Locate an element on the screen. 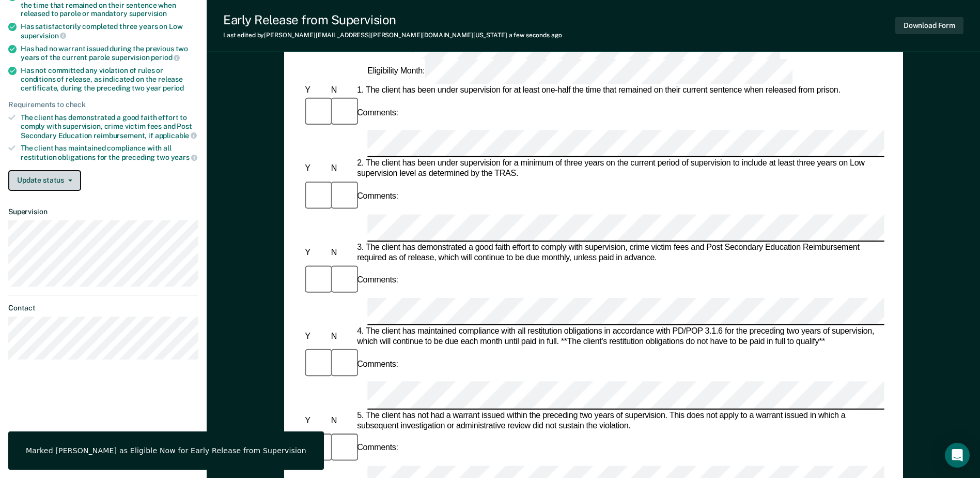 The image size is (980, 478). div: Early Release from Supervision is located at coordinates (392, 20).